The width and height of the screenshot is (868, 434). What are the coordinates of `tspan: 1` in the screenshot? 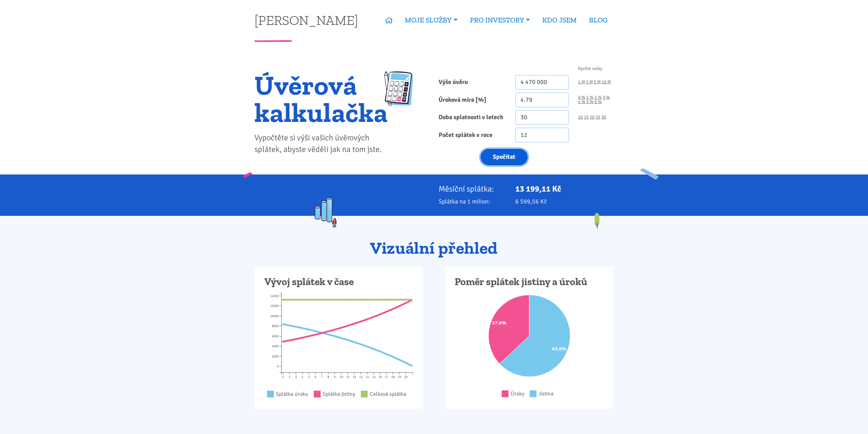 It's located at (283, 377).